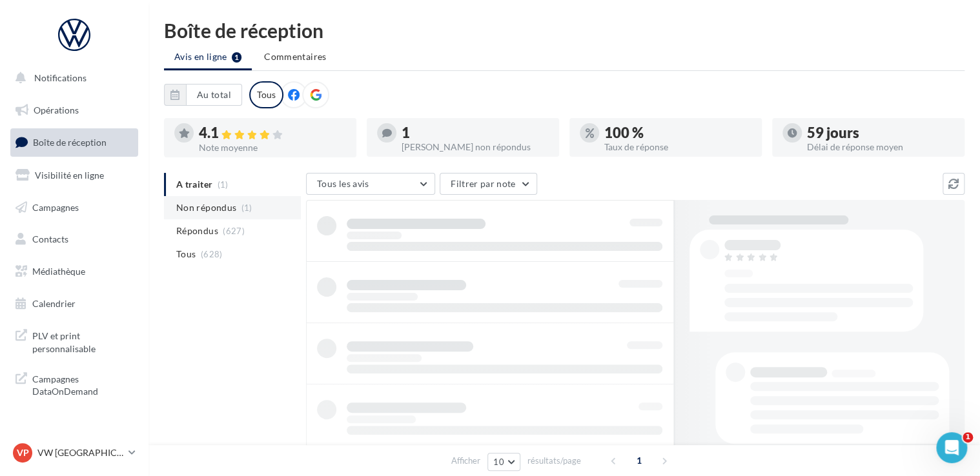  What do you see at coordinates (186, 255) in the screenshot?
I see `span: Tous` at bounding box center [186, 255].